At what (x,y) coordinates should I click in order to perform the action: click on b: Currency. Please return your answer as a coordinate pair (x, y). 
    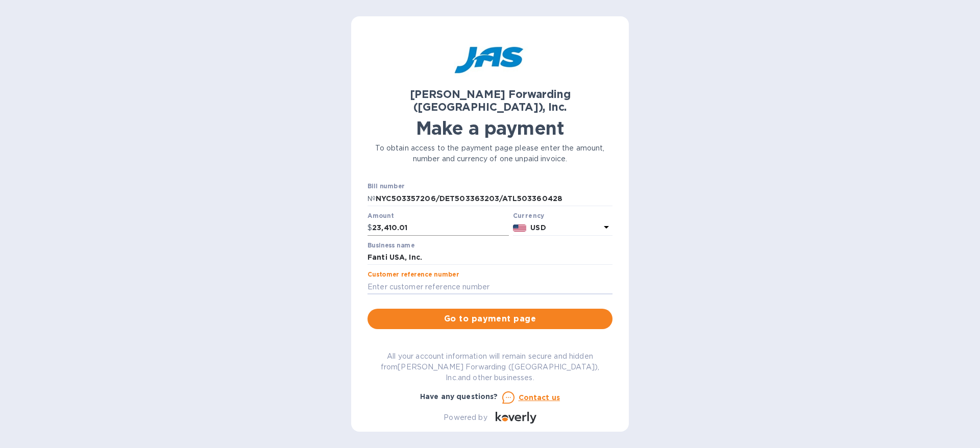
    Looking at the image, I should click on (529, 215).